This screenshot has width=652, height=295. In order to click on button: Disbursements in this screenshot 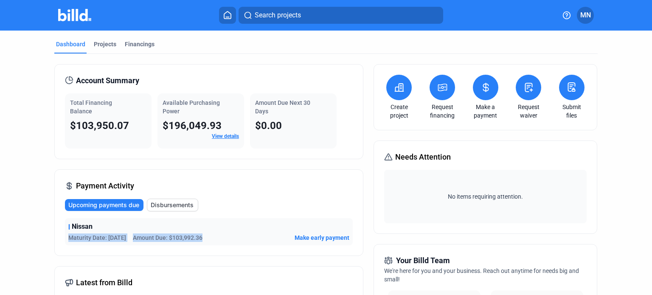, I will do `click(172, 205)`.